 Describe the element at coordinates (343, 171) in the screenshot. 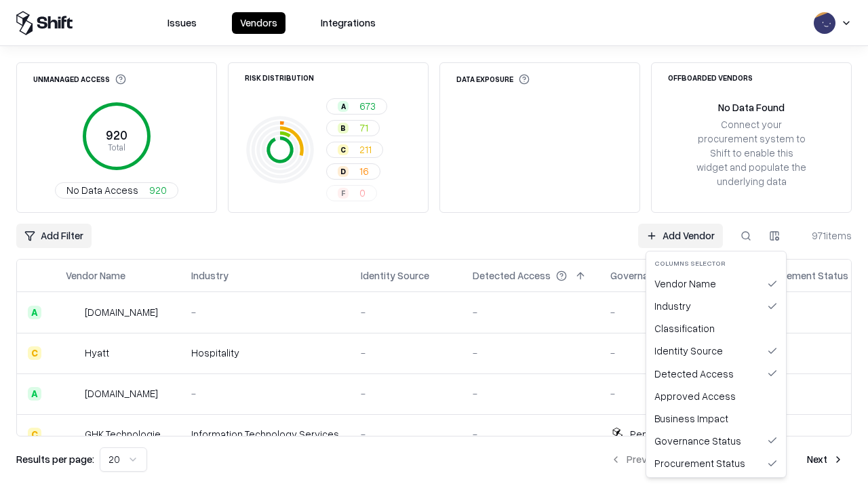

I see `div: D` at that location.